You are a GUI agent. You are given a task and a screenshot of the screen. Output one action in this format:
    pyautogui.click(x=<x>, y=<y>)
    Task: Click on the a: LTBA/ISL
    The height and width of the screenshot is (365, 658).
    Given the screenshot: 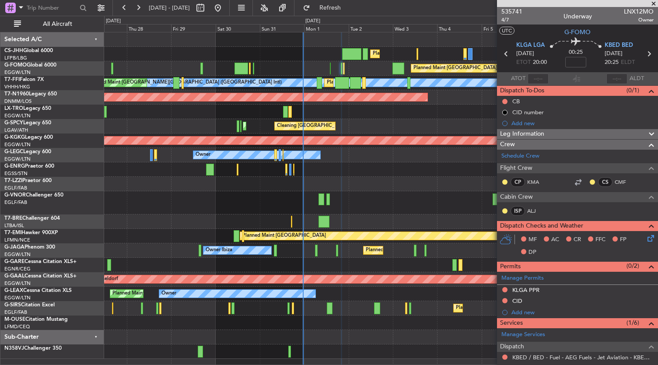 What is the action you would take?
    pyautogui.click(x=14, y=225)
    